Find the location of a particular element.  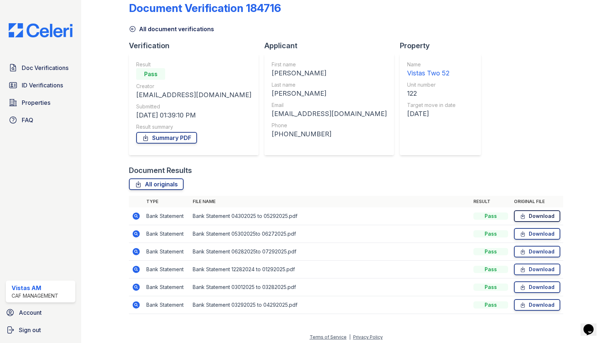

div: Verification is located at coordinates (197, 46).